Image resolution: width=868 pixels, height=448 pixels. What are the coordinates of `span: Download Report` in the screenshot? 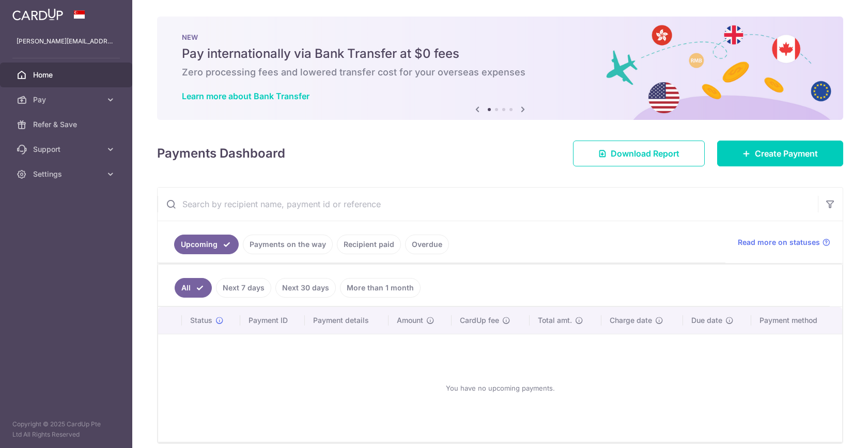 It's located at (644, 153).